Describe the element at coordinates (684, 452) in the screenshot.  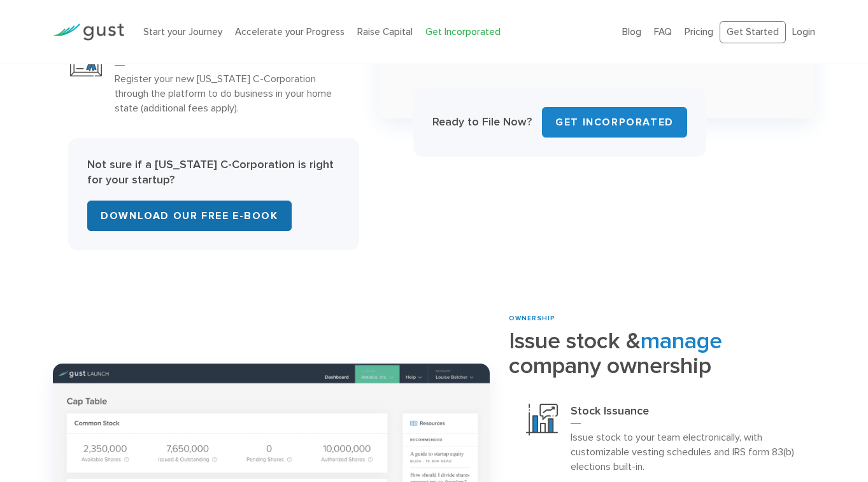
I see `p: Issue stock to your team electronically, with customizable vesting schedules and IRS form 83(b) e...` at that location.